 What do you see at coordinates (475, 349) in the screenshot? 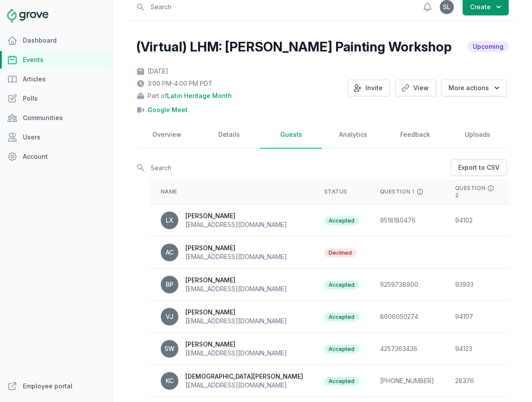
I see `td: 94123` at bounding box center [475, 349].